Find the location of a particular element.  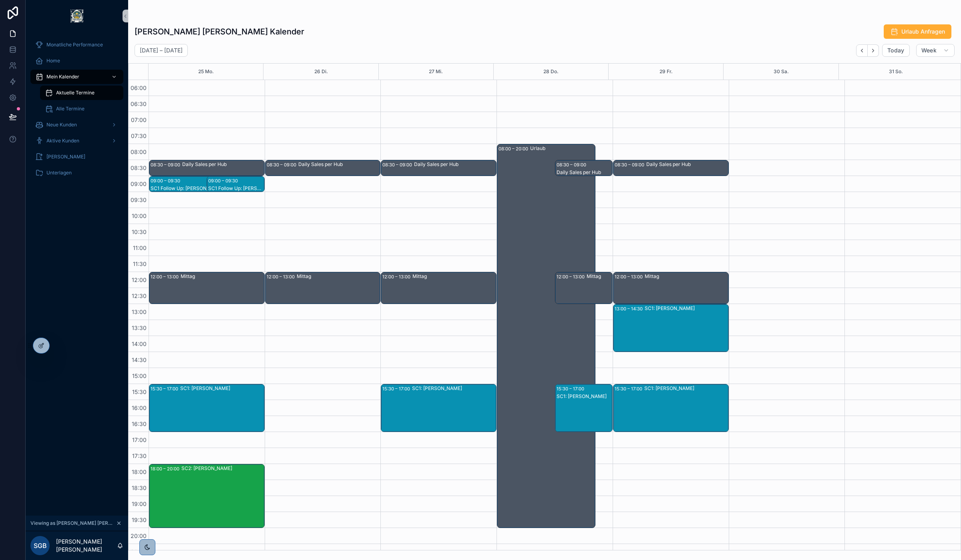

span: SGB is located at coordinates (40, 546).